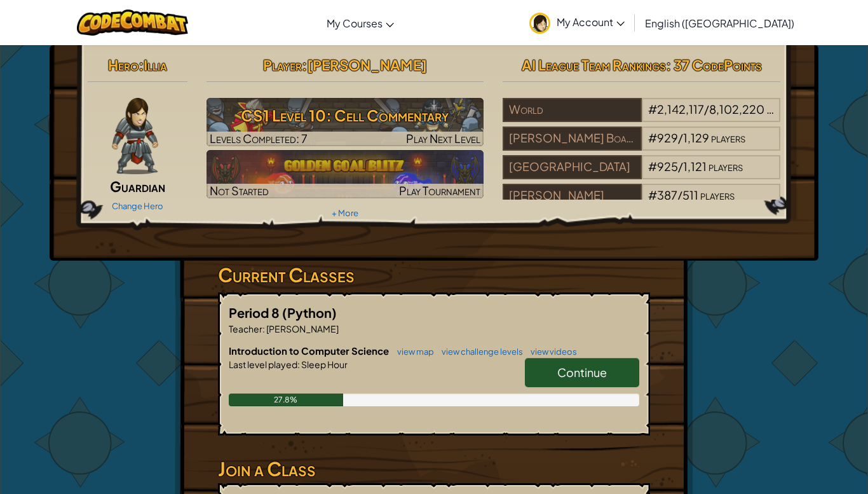 The height and width of the screenshot is (494, 868). What do you see at coordinates (714, 65) in the screenshot?
I see `span: : 37 CodePoints` at bounding box center [714, 65].